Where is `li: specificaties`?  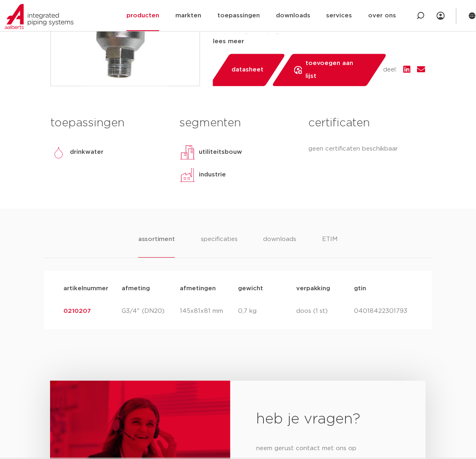 li: specificaties is located at coordinates (219, 246).